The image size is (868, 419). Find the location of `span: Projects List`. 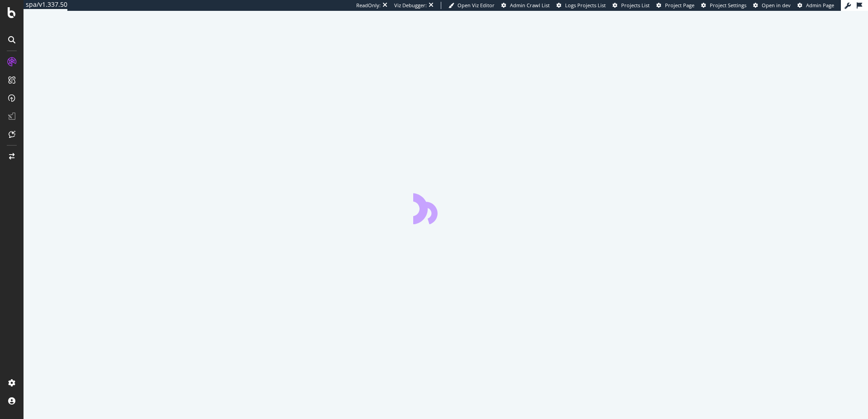

span: Projects List is located at coordinates (635, 5).